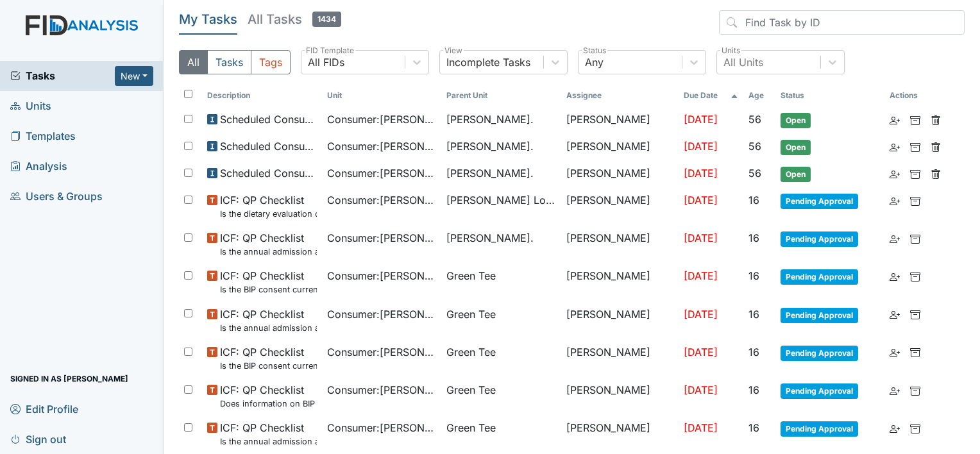 Image resolution: width=980 pixels, height=454 pixels. Describe the element at coordinates (295, 20) in the screenshot. I see `h5: All Tasks` at that location.